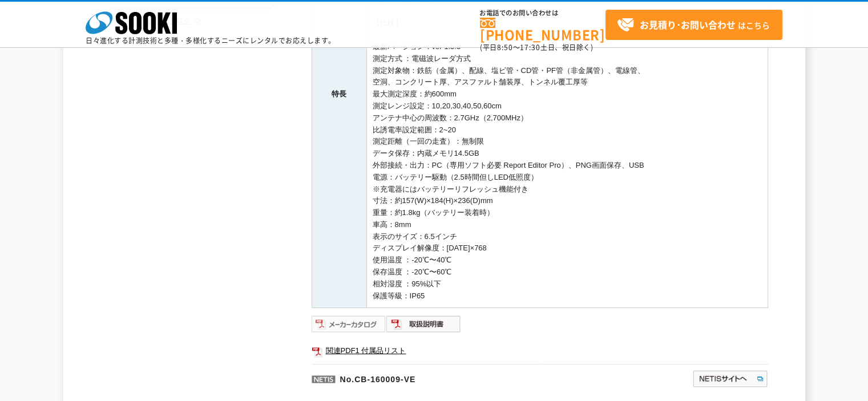  I want to click on p: No.CB-160009-VE, so click(447, 378).